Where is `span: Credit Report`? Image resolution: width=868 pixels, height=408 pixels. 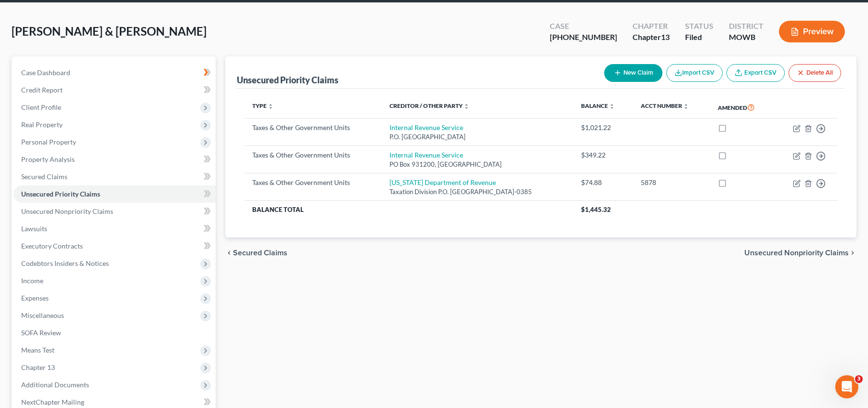 span: Credit Report is located at coordinates (42, 89).